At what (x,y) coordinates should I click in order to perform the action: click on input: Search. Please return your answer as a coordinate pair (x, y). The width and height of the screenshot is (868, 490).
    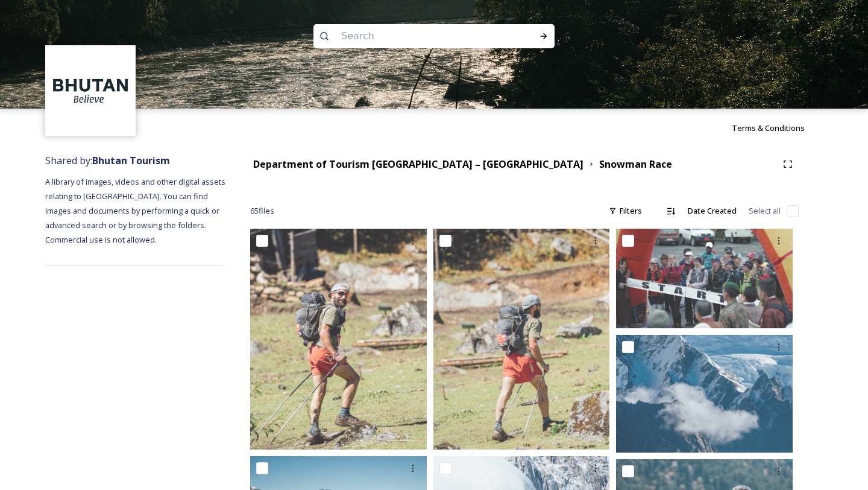
    Looking at the image, I should click on (418, 36).